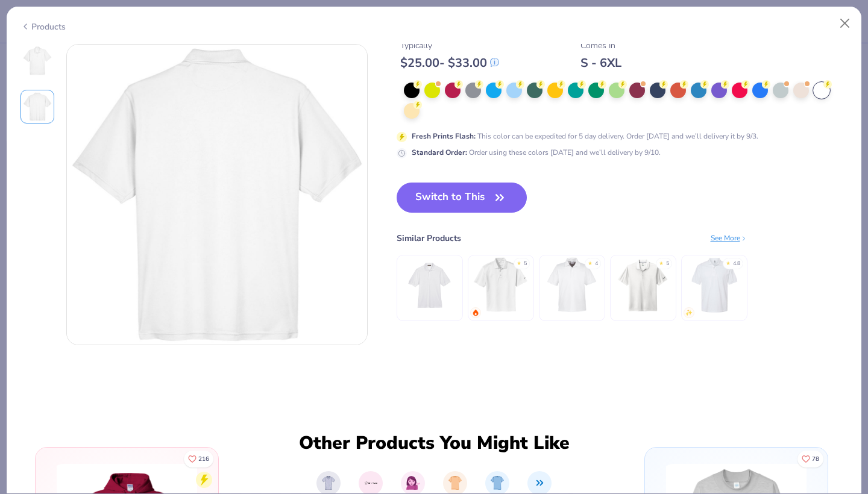 The width and height of the screenshot is (868, 494). What do you see at coordinates (729, 238) in the screenshot?
I see `div: See More` at bounding box center [729, 238].